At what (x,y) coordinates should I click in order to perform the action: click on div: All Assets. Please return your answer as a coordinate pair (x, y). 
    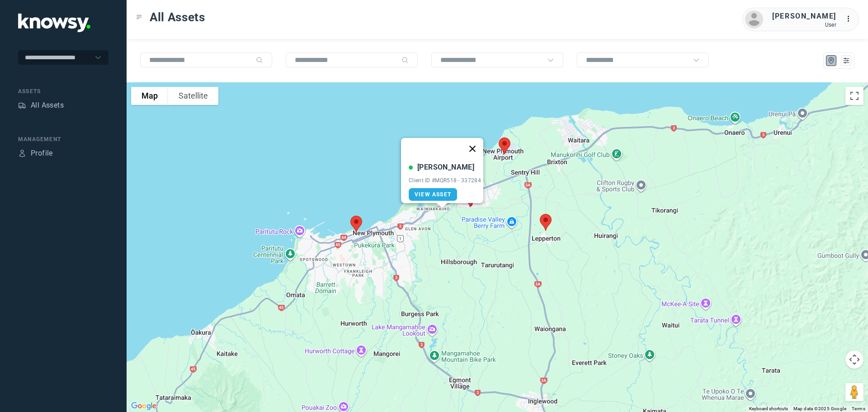
    Looking at the image, I should click on (47, 105).